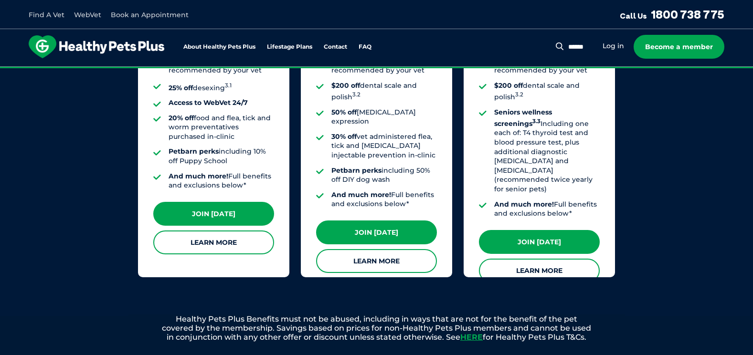 The image size is (753, 355). Describe the element at coordinates (377, 328) in the screenshot. I see `p: Healthy Pets Plus Benefits must not be abused, including in ways that are not for the benefit of ...` at that location.